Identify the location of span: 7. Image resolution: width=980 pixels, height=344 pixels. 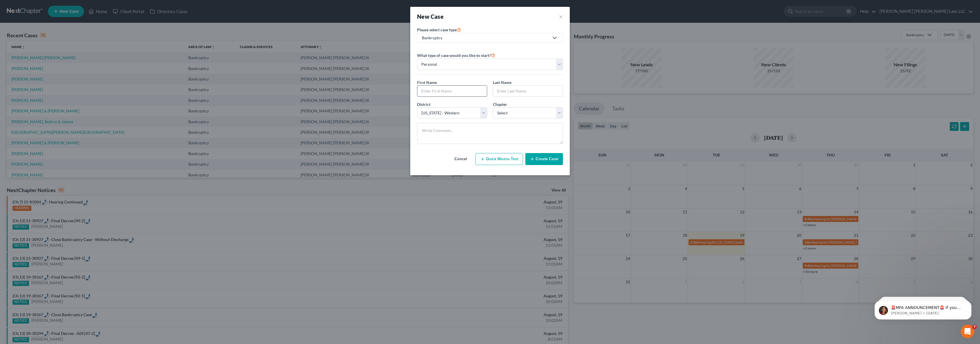
(975, 327).